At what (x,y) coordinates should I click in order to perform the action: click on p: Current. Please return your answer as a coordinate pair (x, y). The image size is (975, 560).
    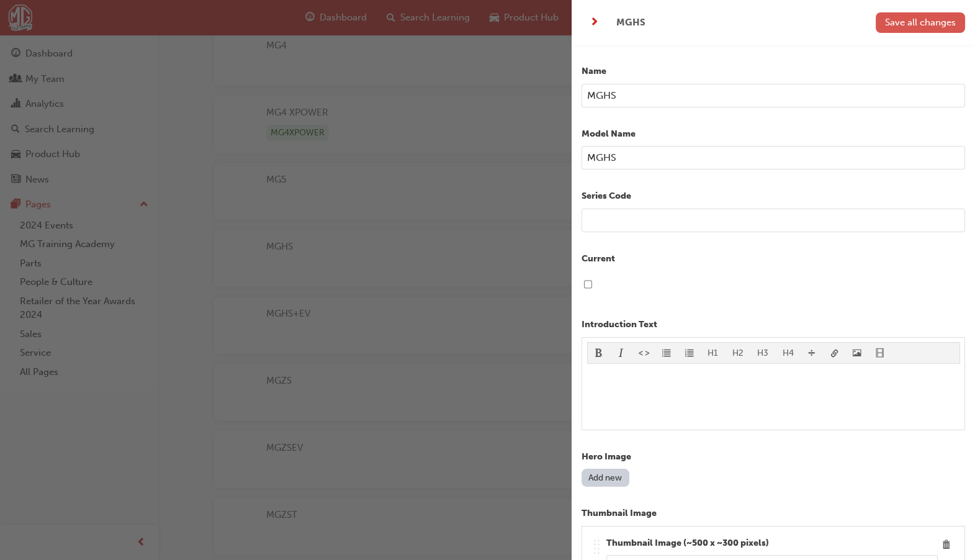
    Looking at the image, I should click on (774, 259).